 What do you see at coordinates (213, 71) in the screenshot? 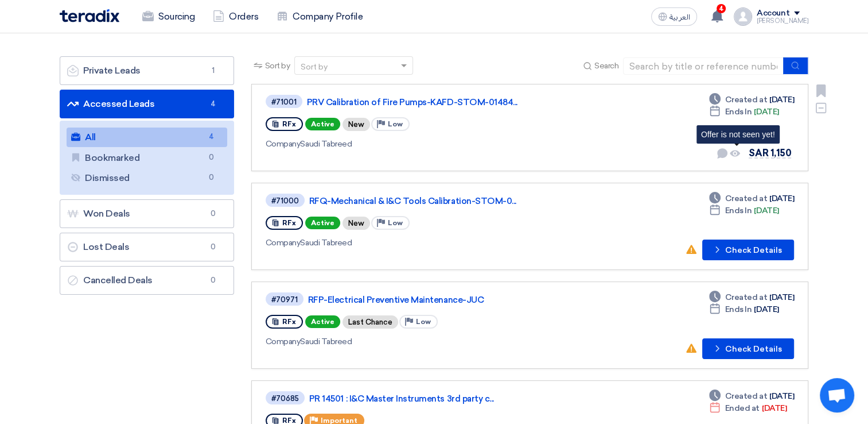
I see `span: 1` at bounding box center [213, 71].